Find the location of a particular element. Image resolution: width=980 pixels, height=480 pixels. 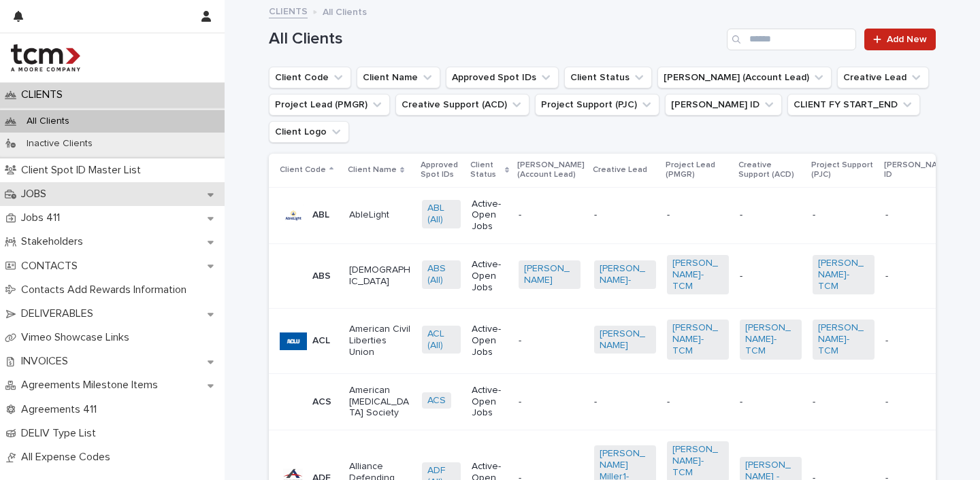

p: CONTACTS is located at coordinates (52, 266).